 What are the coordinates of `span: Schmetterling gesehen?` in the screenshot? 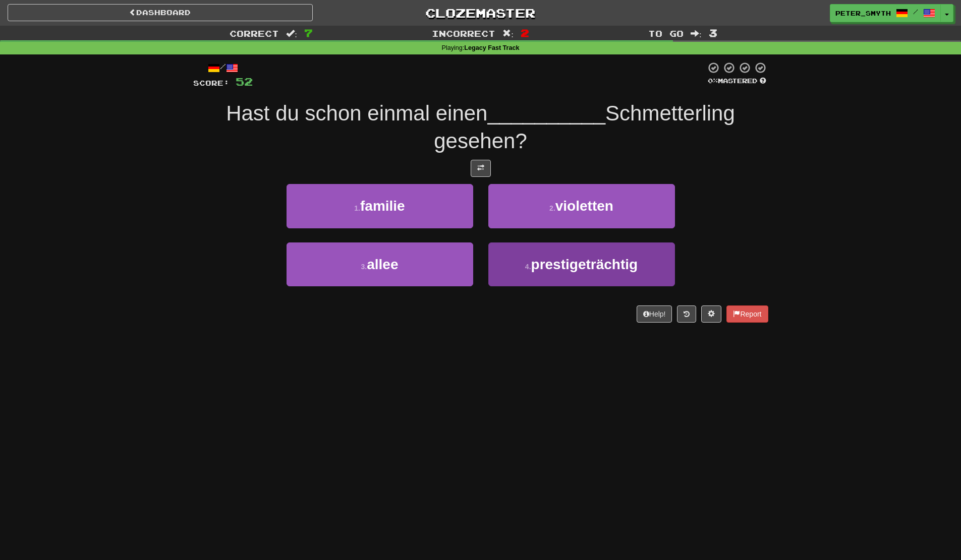 It's located at (584, 127).